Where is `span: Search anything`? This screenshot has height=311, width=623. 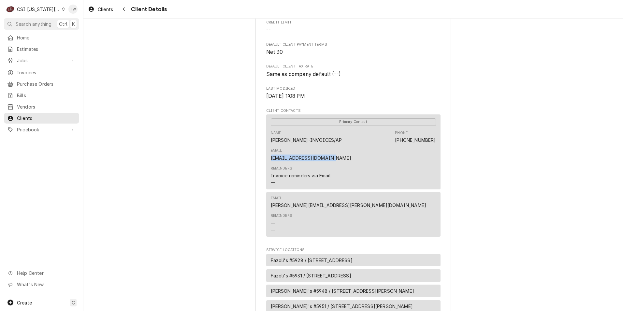
span: Search anything is located at coordinates (34, 24).